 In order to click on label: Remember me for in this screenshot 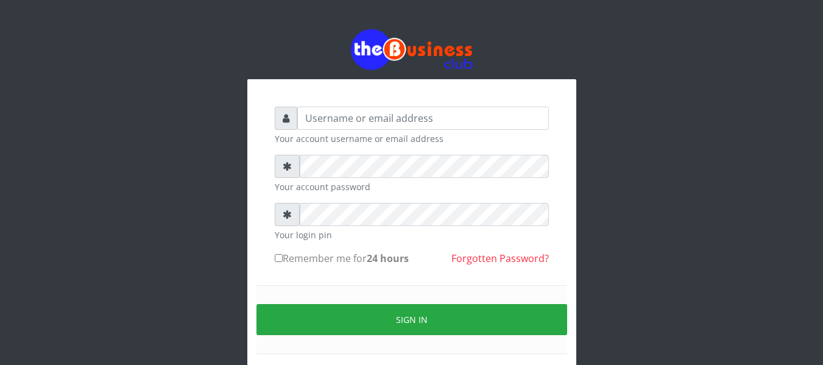, I will do `click(342, 258)`.